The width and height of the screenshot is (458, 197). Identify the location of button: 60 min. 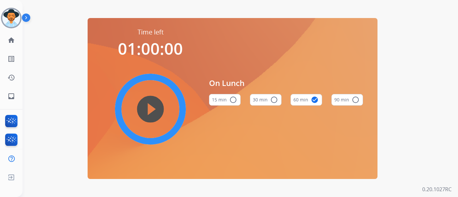
(306, 100).